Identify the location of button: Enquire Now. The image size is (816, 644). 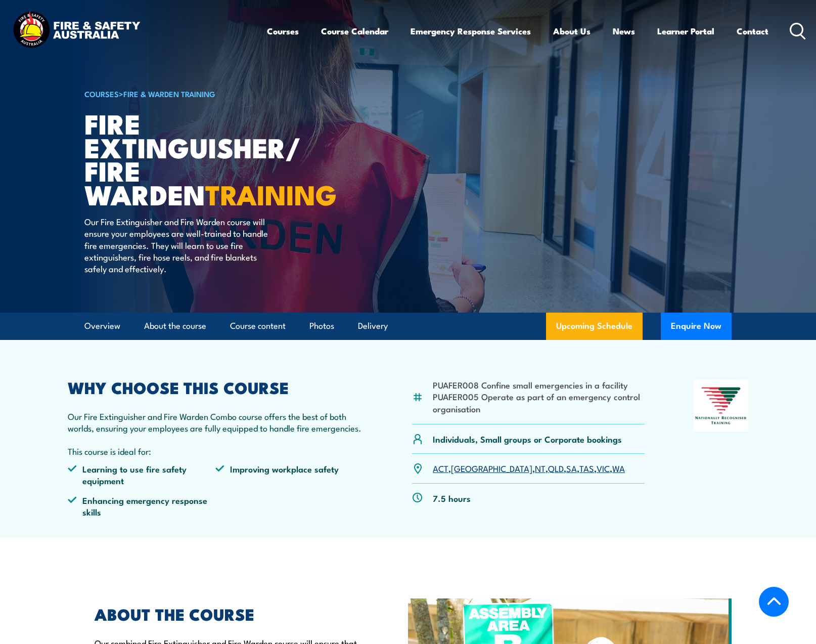
(697, 326).